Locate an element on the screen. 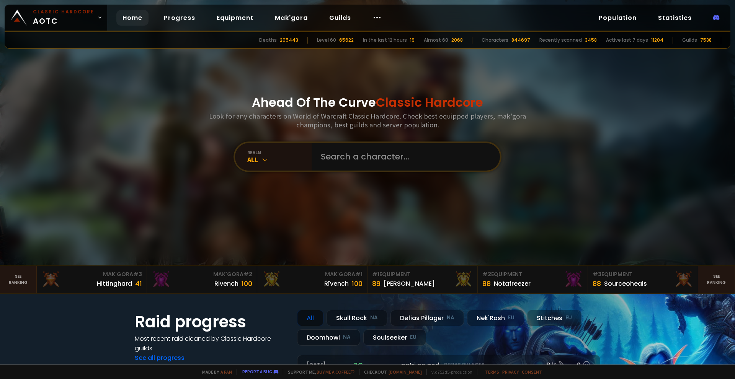 The width and height of the screenshot is (735, 379). small: Classic Hardcore is located at coordinates (64, 12).